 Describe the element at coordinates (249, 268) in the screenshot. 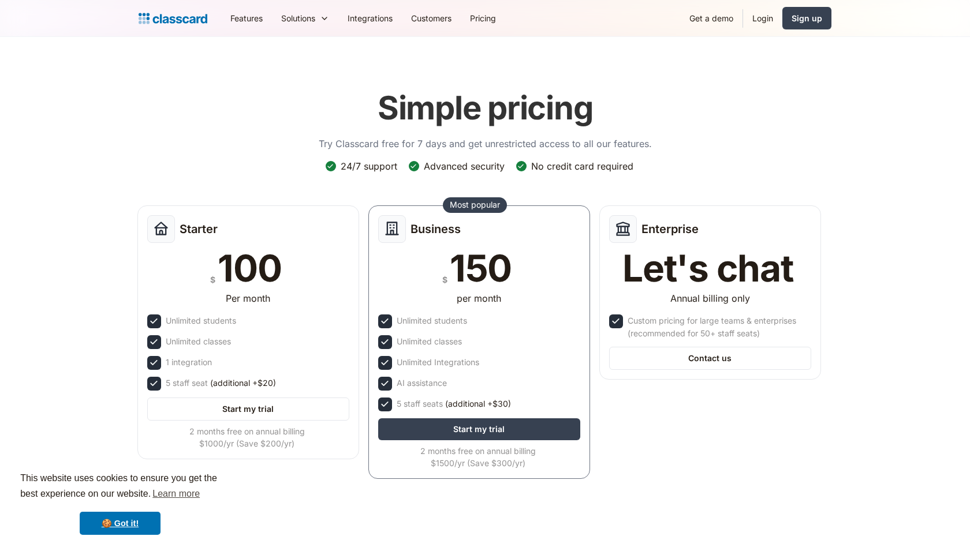

I see `div: 100` at that location.